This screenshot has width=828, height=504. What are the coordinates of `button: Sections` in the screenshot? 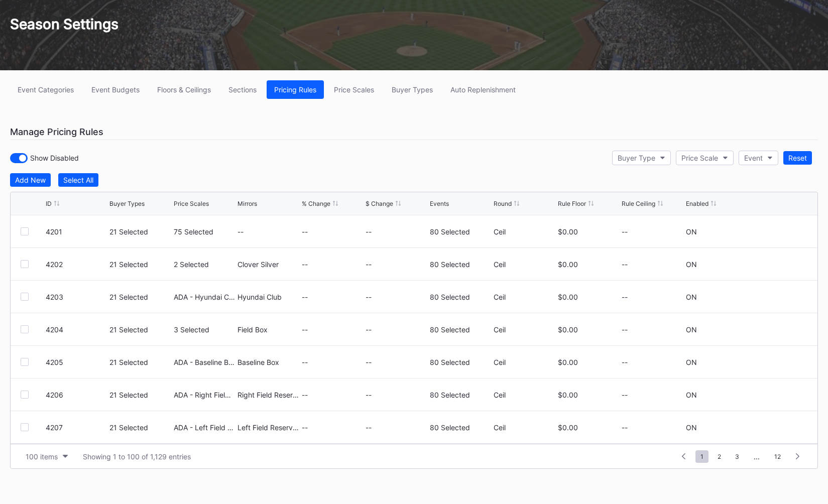 It's located at (242, 90).